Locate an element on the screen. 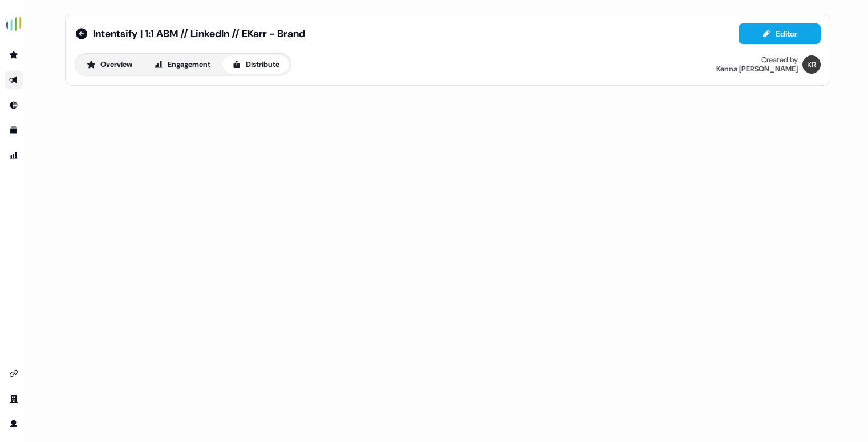 This screenshot has height=442, width=868. div: Created by is located at coordinates (780, 60).